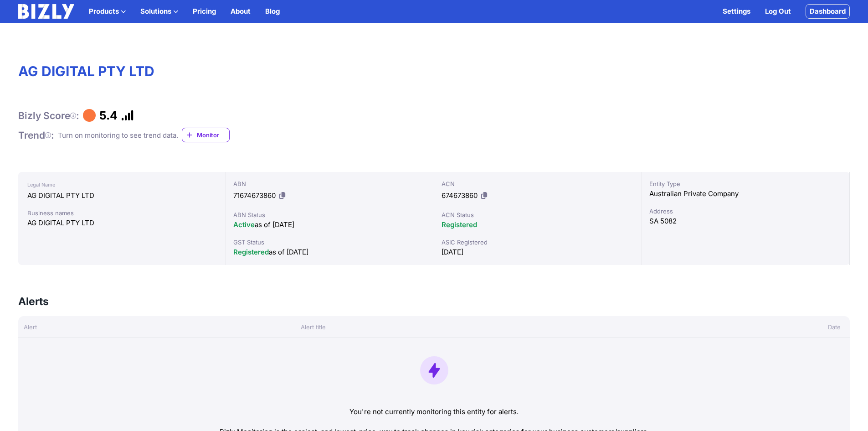  What do you see at coordinates (36, 135) in the screenshot?
I see `h1: Trend :` at bounding box center [36, 135].